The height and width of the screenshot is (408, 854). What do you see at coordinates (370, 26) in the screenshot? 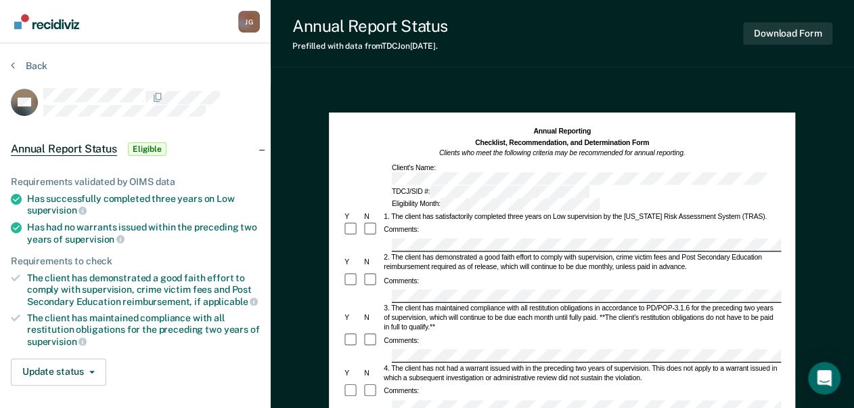
I see `div: Annual Report Status` at bounding box center [370, 26].